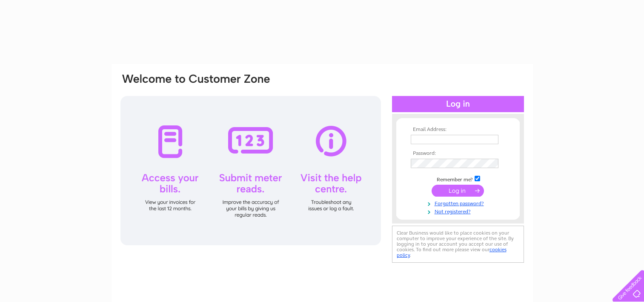 Image resolution: width=644 pixels, height=302 pixels. What do you see at coordinates (458, 179) in the screenshot?
I see `td: Remember me?` at bounding box center [458, 179].